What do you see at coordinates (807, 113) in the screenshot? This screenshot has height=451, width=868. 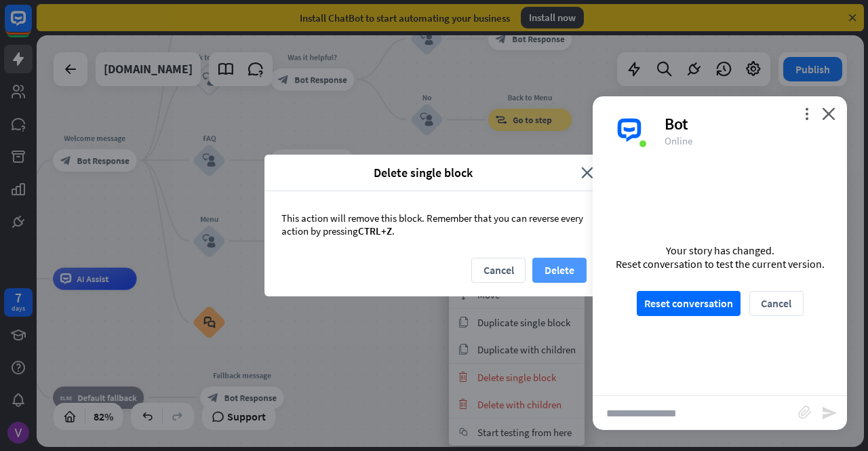 I see `i: more_vert` at bounding box center [807, 113].